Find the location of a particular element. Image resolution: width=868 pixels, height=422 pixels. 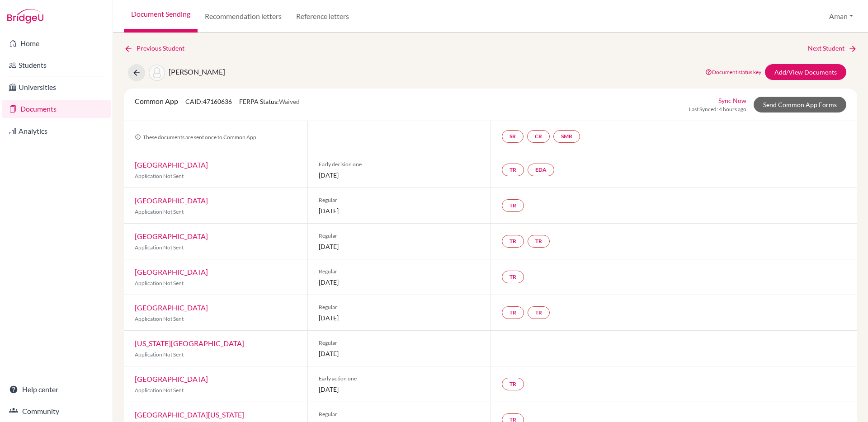

span: Common App is located at coordinates (156, 100).